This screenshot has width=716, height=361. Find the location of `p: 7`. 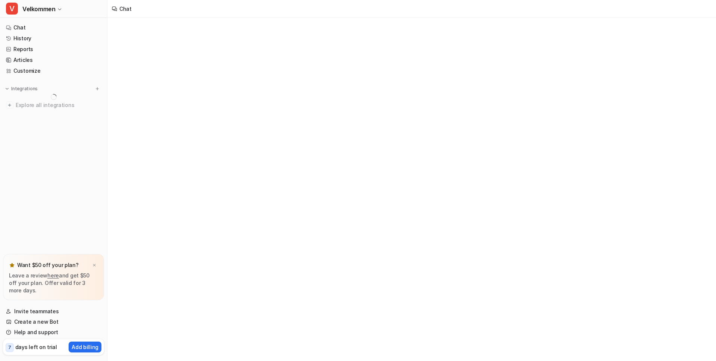

p: 7 is located at coordinates (10, 347).